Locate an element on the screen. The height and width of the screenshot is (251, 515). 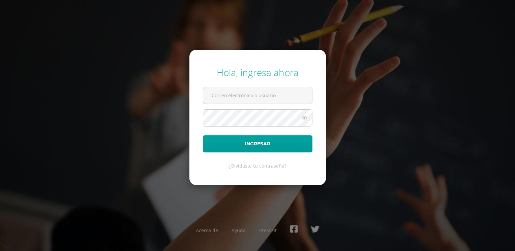
a: Presskit is located at coordinates (268, 231).